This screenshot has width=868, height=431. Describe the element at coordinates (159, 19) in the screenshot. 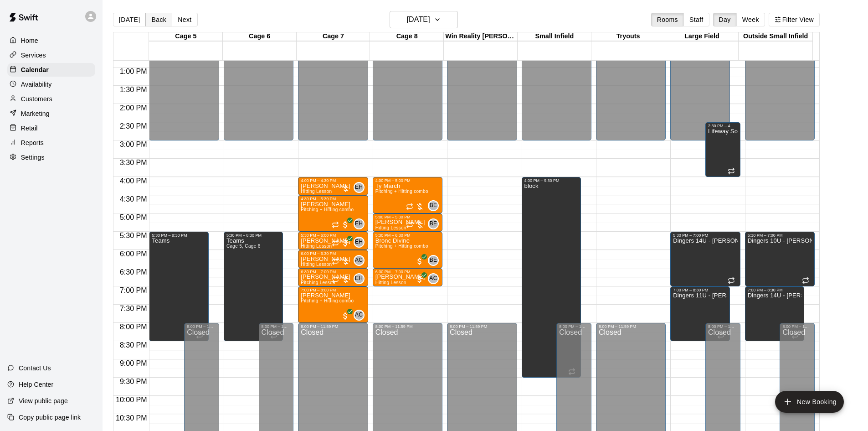

I see `button: Back` at that location.